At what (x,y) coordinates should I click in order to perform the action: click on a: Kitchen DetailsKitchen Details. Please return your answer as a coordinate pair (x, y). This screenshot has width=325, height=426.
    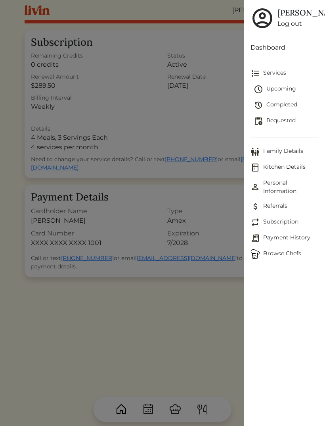
    Looking at the image, I should click on (285, 167).